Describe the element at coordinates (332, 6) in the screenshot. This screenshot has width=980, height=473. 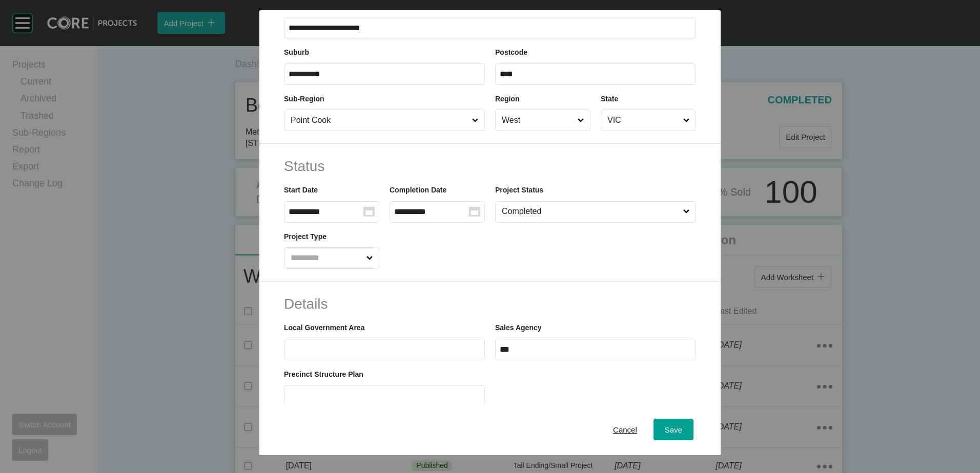
I see `label: Project Sales Office Address` at that location.